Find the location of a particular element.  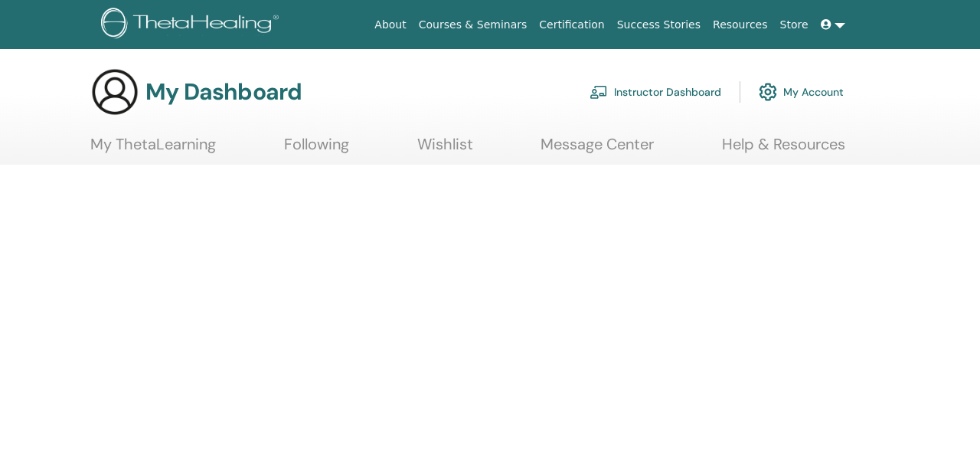

a: My Account is located at coordinates (801, 92).